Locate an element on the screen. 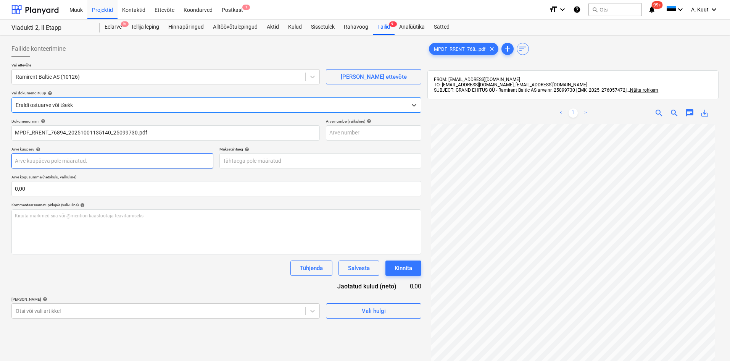 The image size is (730, 361). div: Failid is located at coordinates (384, 27).